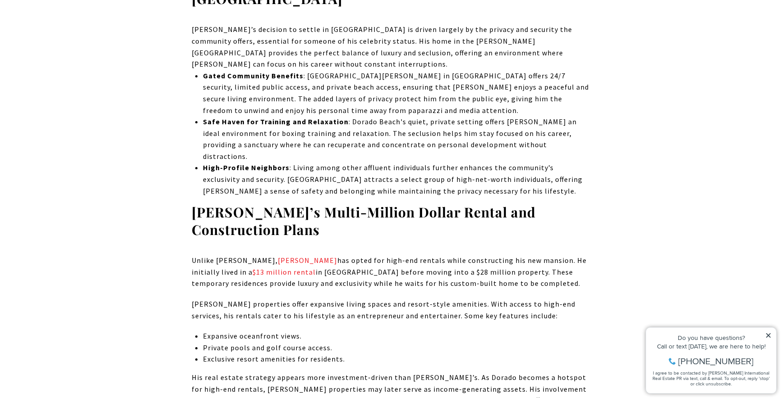 Image resolution: width=781 pixels, height=398 pixels. I want to click on strong: High-Profile Neighbors, so click(246, 168).